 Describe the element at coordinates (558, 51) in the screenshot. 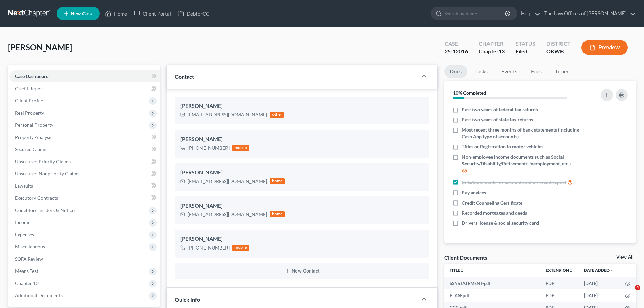

I see `div: OKWB` at that location.